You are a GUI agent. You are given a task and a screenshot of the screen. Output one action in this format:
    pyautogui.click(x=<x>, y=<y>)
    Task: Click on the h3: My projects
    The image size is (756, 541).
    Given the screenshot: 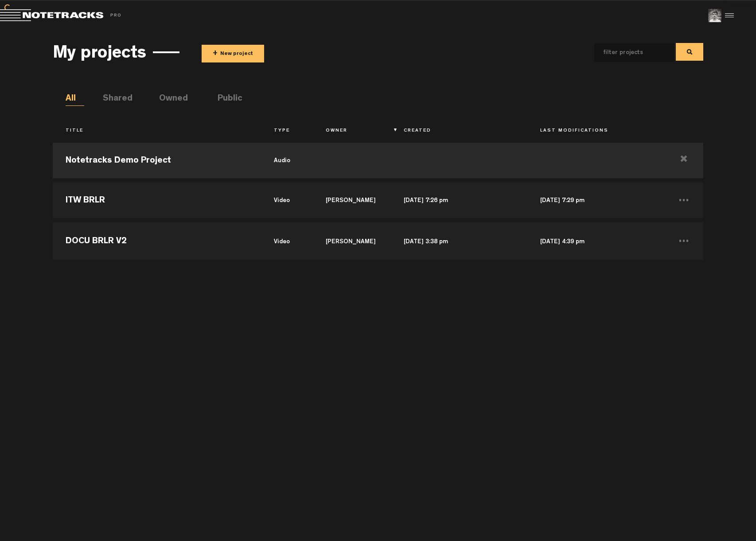 What is the action you would take?
    pyautogui.click(x=99, y=55)
    